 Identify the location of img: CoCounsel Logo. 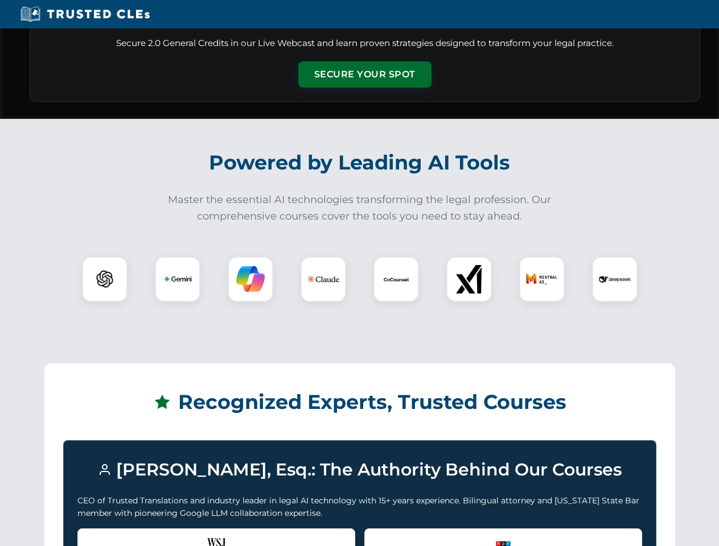
(396, 279).